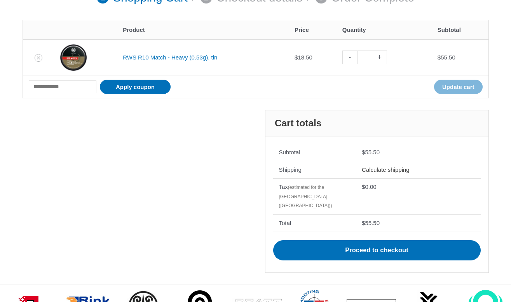 The width and height of the screenshot is (511, 302). Describe the element at coordinates (135, 87) in the screenshot. I see `button: Apply coupon` at that location.